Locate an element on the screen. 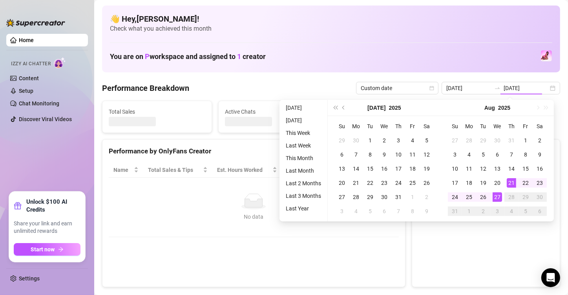 This screenshot has height=295, width=568. span: Check what you achieved this month is located at coordinates (331, 29).